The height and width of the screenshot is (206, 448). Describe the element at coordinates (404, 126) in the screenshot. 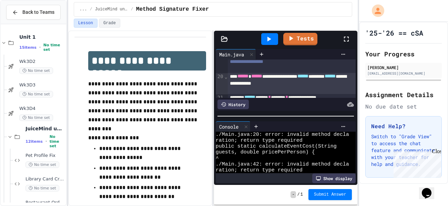

I see `h3: Need Help?` at that location.